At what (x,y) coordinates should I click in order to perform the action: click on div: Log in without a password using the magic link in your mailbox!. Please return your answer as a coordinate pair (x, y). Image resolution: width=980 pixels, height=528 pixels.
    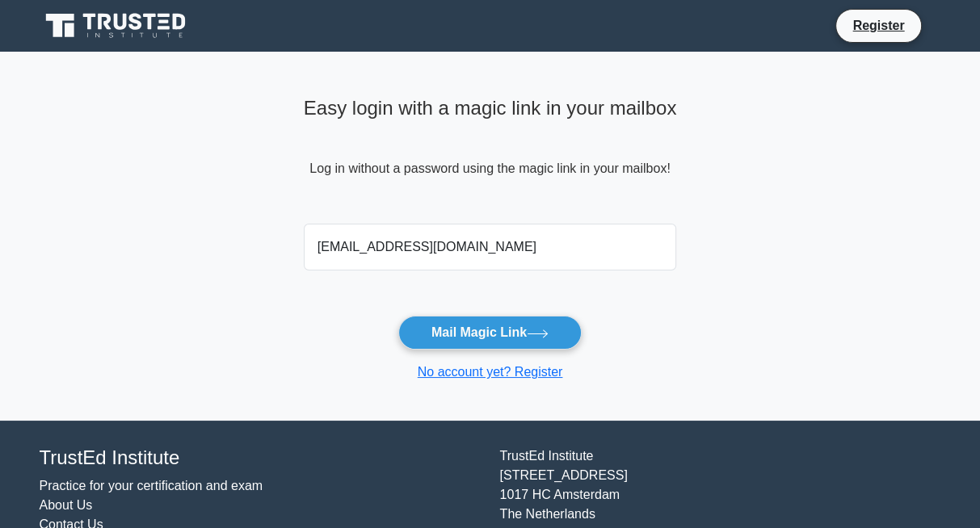
    Looking at the image, I should click on (490, 153).